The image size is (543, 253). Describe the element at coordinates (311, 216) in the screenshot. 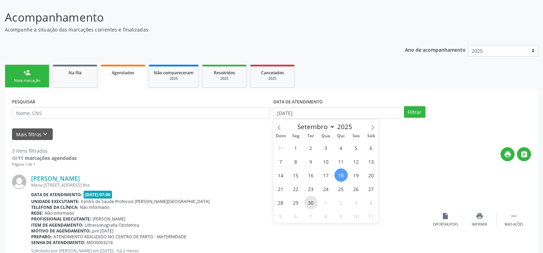

I see `span: Outubro 7, 2025` at that location.